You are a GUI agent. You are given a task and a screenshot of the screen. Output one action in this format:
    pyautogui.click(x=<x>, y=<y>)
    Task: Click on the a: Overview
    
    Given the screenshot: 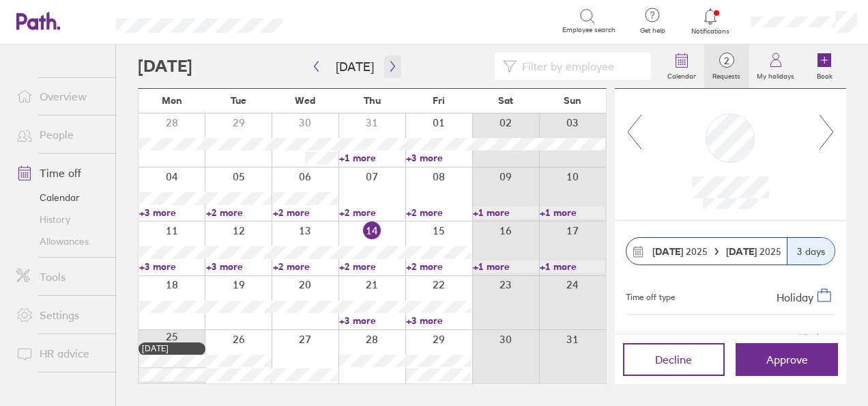 What is the action you would take?
    pyautogui.click(x=60, y=96)
    